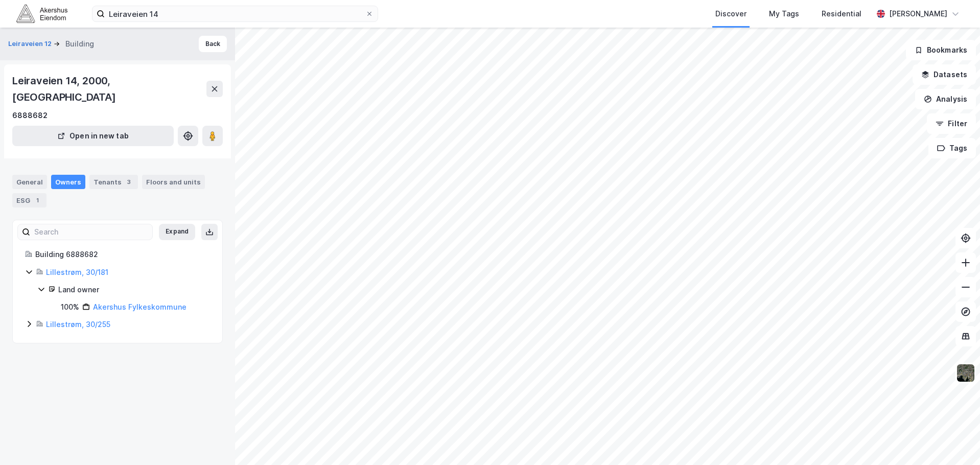 The height and width of the screenshot is (465, 980). I want to click on div: Discover, so click(731, 14).